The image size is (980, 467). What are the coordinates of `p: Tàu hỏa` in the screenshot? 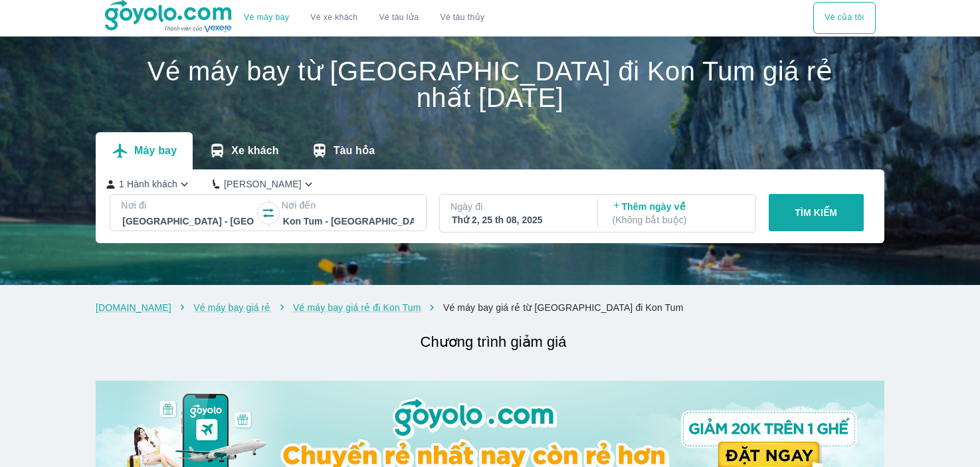 It's located at (354, 151).